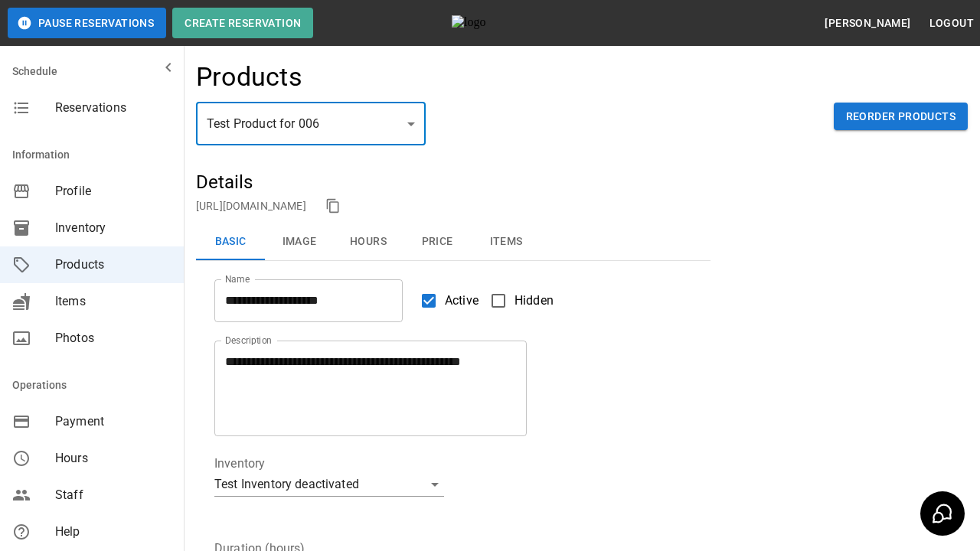 This screenshot has height=551, width=980. Describe the element at coordinates (952, 23) in the screenshot. I see `button: Logout` at that location.